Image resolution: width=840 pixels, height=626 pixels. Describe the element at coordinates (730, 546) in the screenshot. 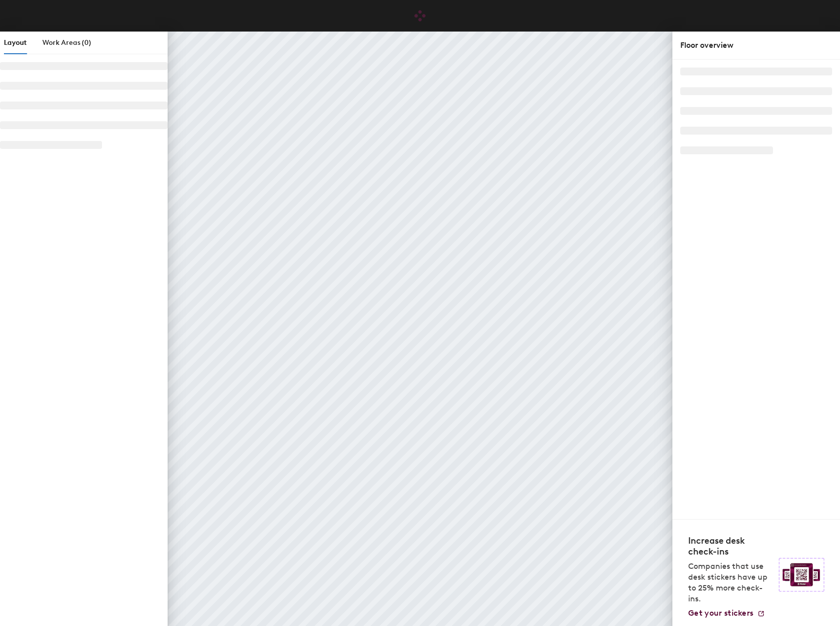

I see `h4: Increase desk check-ins` at that location.